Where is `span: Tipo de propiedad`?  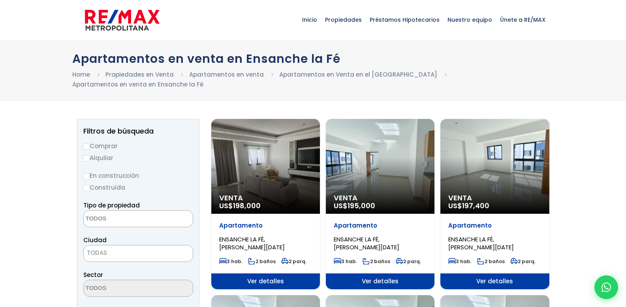
span: Tipo de propiedad is located at coordinates (111, 205).